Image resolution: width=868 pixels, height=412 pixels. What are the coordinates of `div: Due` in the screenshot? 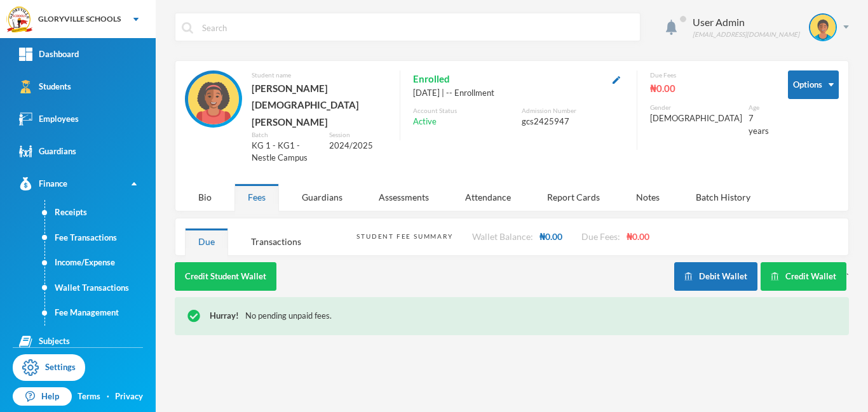 It's located at (206, 241).